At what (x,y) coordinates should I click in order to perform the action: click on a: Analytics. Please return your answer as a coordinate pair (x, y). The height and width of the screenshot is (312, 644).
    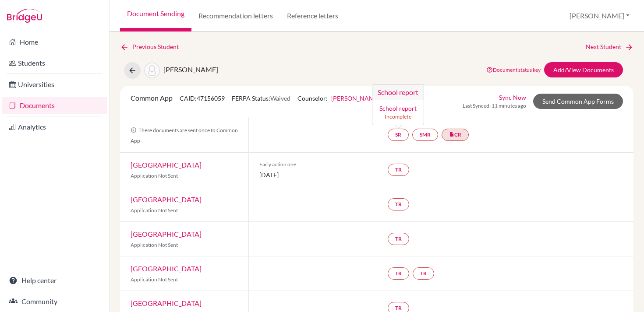
    Looking at the image, I should click on (54, 127).